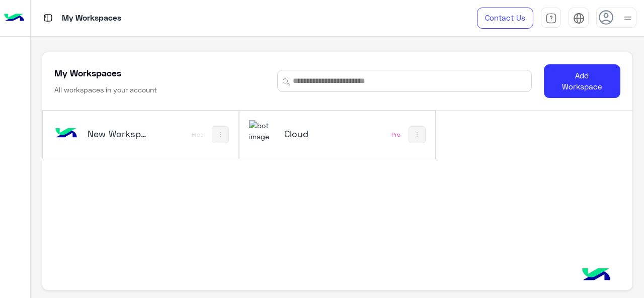 This screenshot has width=644, height=298. I want to click on img: Logo, so click(14, 18).